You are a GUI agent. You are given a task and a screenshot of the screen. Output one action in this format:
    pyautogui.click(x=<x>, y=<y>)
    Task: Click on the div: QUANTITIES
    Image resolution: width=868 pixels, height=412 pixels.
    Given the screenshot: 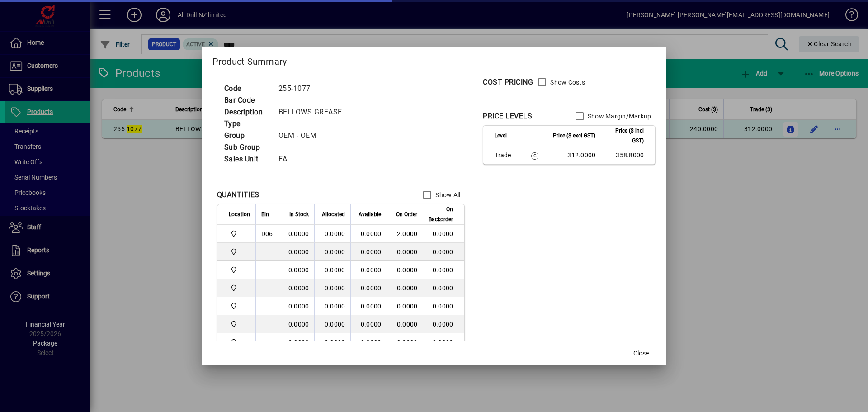 What is the action you would take?
    pyautogui.click(x=238, y=195)
    